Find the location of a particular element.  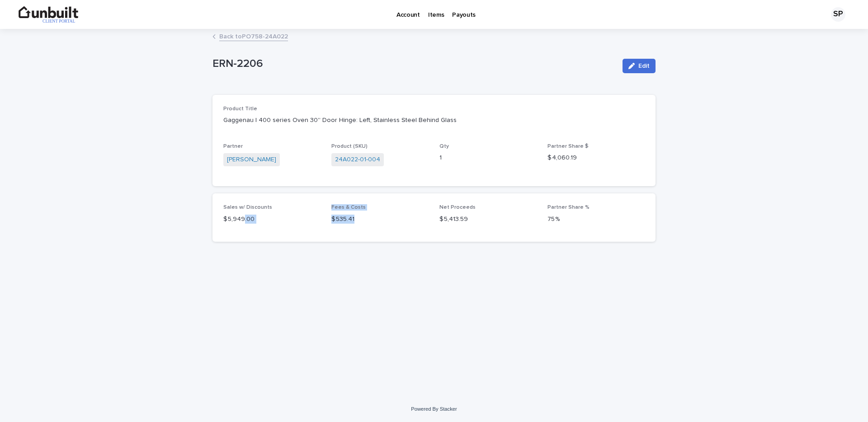

span: Partner Share % is located at coordinates (568, 207).